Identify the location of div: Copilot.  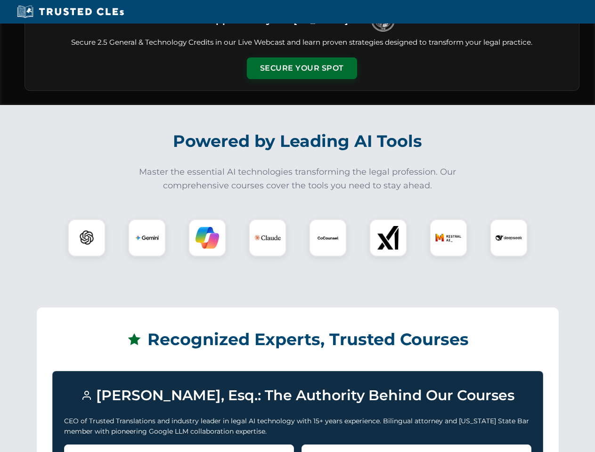
(207, 238).